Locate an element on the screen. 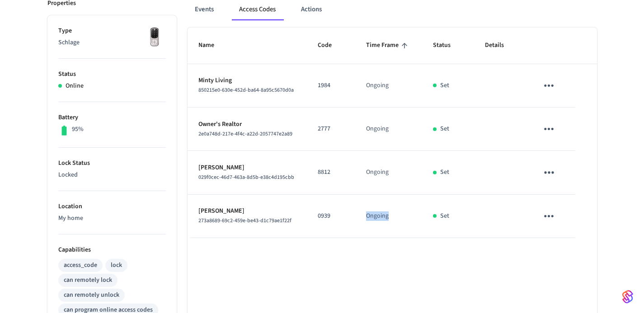 The width and height of the screenshot is (644, 313). span: Name is located at coordinates (212, 45).